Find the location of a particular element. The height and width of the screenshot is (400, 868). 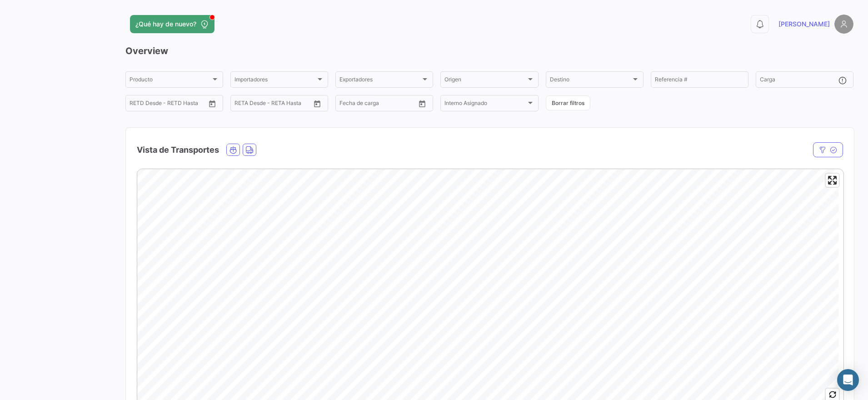

span: Destino is located at coordinates (590, 81).